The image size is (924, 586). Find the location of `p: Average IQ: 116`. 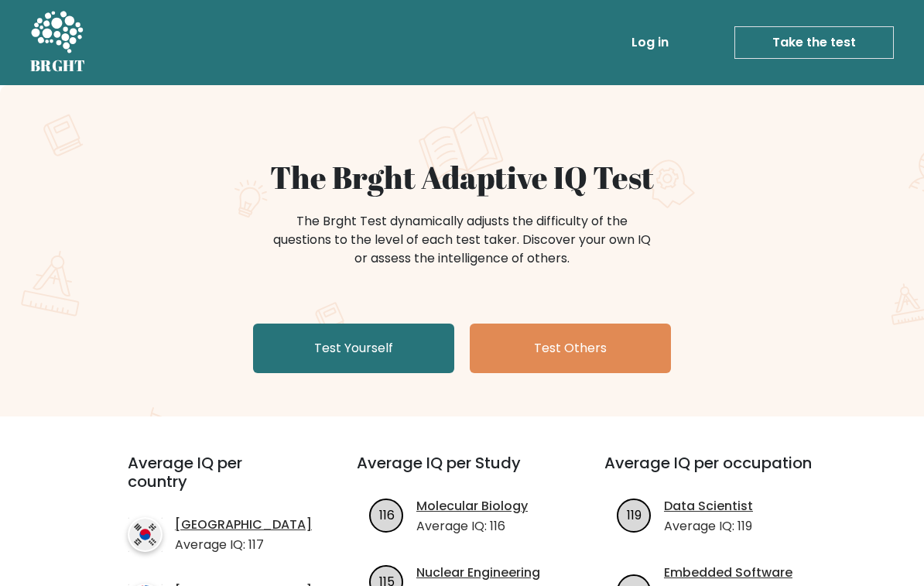

p: Average IQ: 116 is located at coordinates (472, 527).